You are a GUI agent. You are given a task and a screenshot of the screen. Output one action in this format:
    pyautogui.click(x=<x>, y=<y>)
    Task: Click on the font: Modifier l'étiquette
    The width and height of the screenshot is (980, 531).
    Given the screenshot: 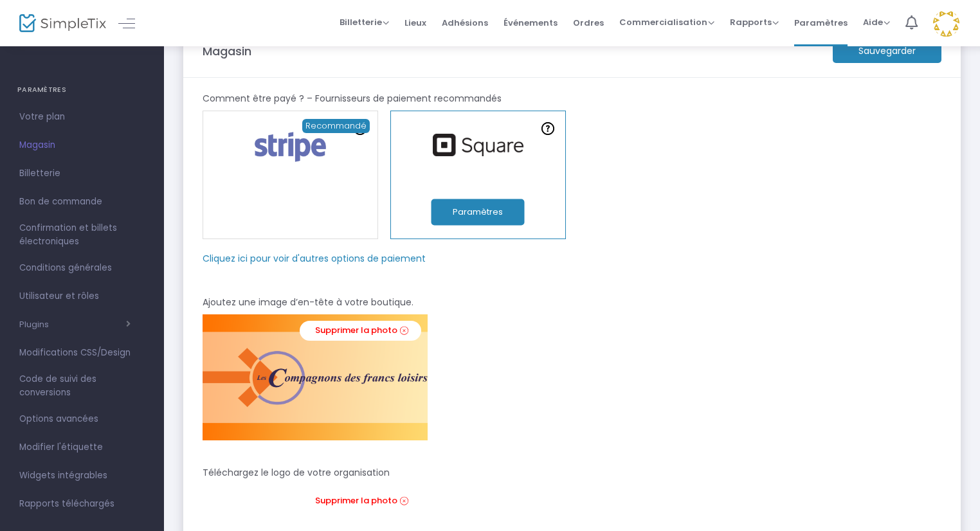 What is the action you would take?
    pyautogui.click(x=61, y=447)
    